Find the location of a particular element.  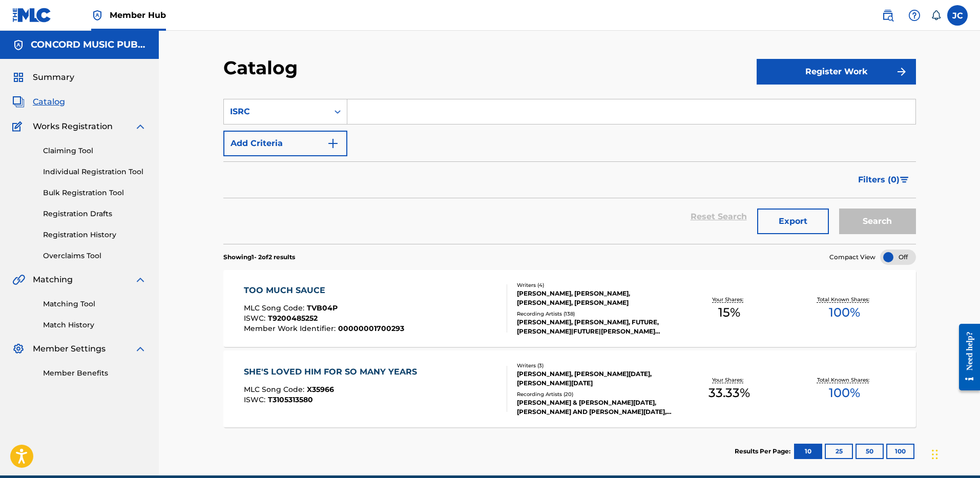

img: Member Settings is located at coordinates (19, 349).